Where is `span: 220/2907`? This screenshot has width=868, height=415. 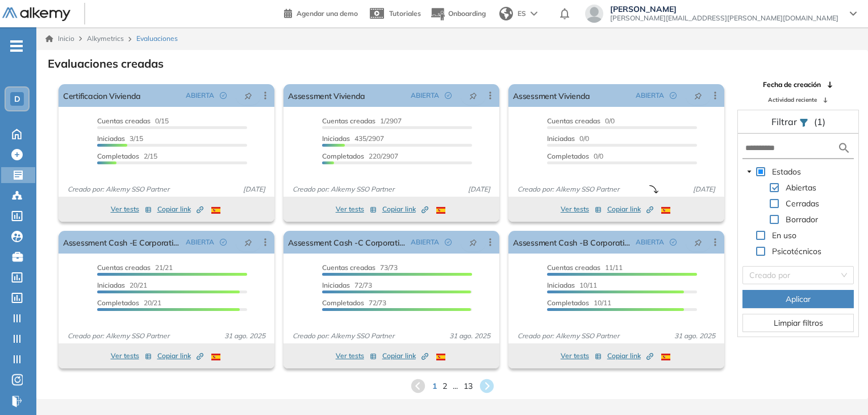
span: 220/2907 is located at coordinates (361, 156).